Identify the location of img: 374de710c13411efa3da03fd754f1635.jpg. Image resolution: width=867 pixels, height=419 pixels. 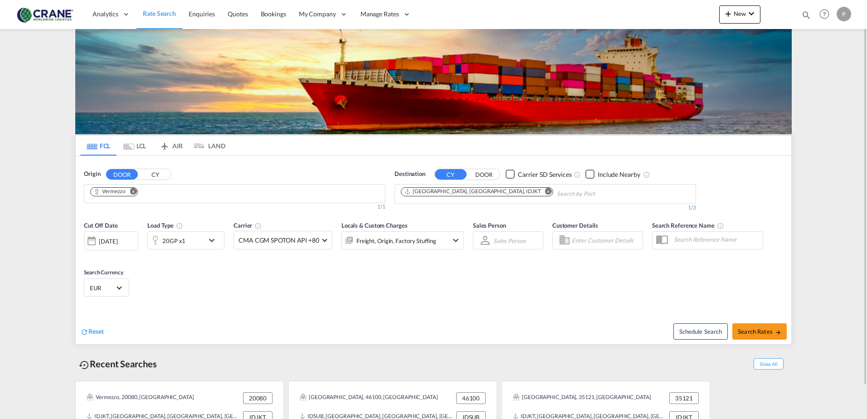
(44, 14).